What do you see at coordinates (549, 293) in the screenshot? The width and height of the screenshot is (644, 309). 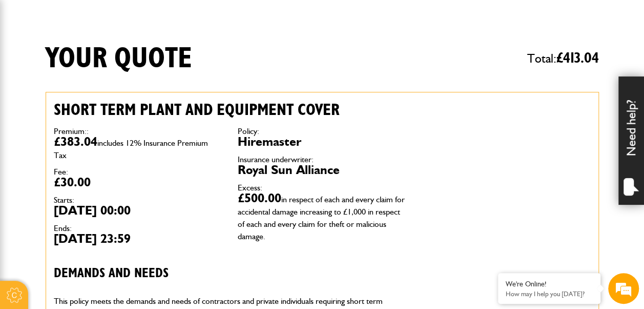 I see `p: How may I help you today?` at bounding box center [549, 293].